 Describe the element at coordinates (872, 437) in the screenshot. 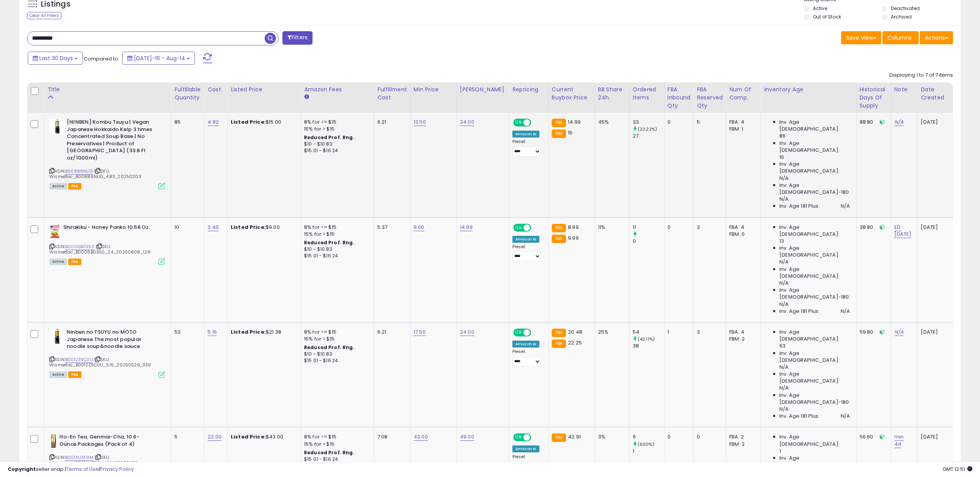

I see `div: 56.60` at that location.